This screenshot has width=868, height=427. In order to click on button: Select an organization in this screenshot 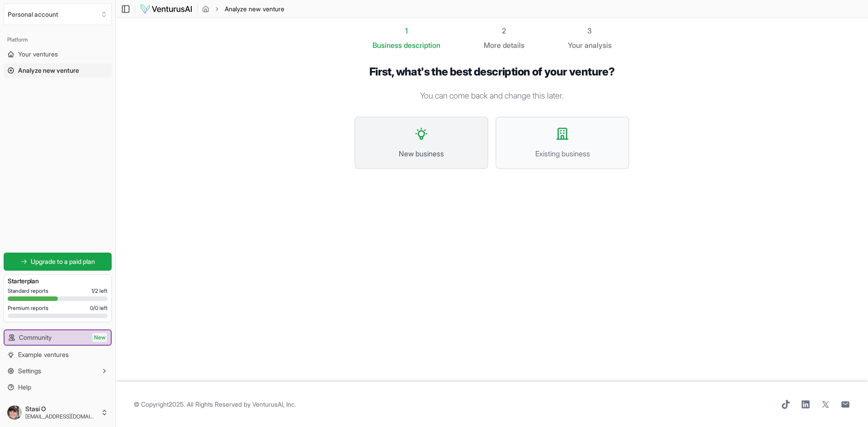, I will do `click(57, 14)`.